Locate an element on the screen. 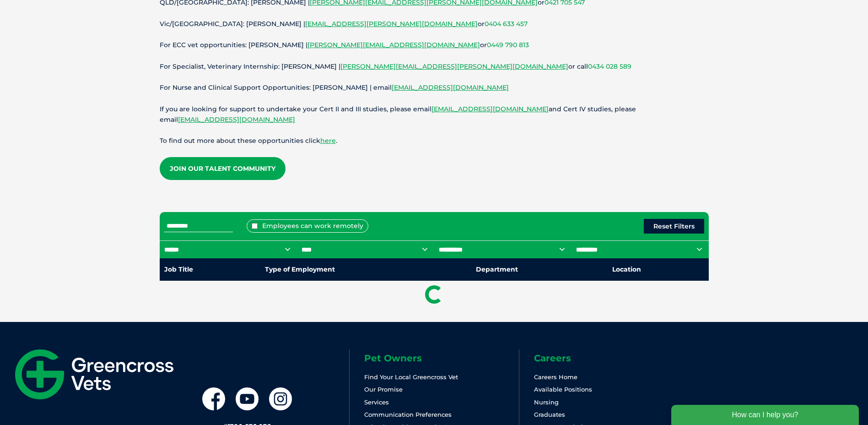 This screenshot has height=425, width=868. a: 0449 790 813 is located at coordinates (508, 45).